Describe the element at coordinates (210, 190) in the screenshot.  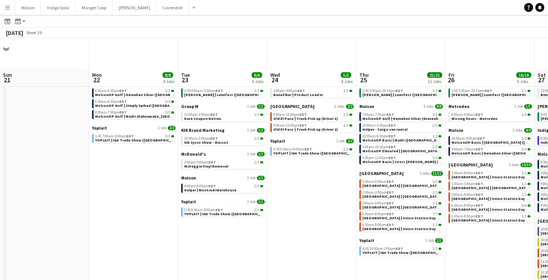
I see `span: Helper | Montreal Warehouse` at that location.